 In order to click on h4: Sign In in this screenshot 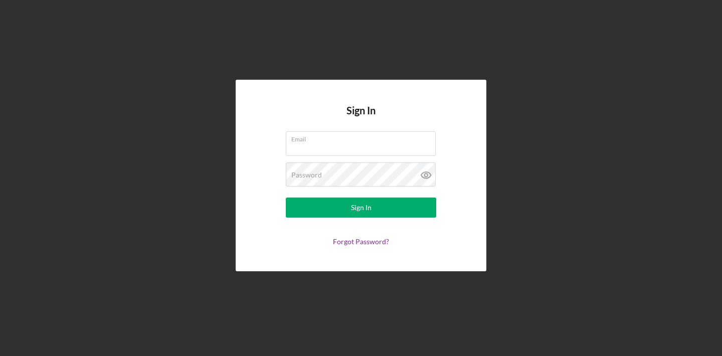, I will do `click(361, 118)`.